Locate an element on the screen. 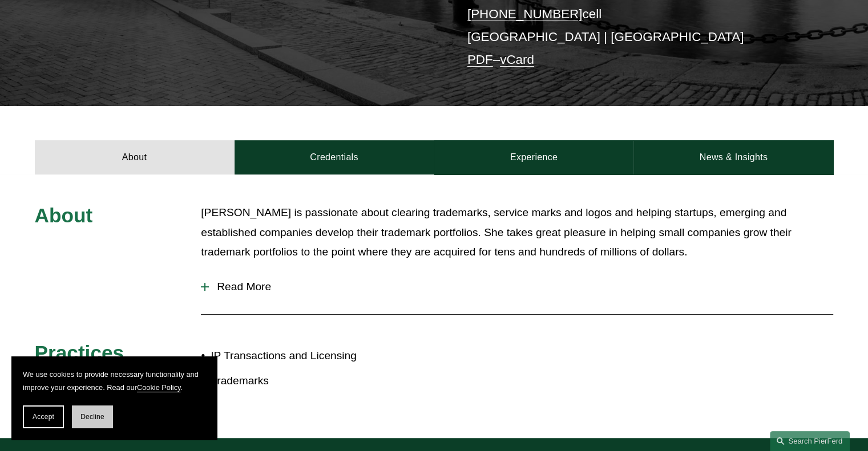 This screenshot has height=451, width=868. p: We use cookies to provide necessary functionality and improve your experience. Read our . is located at coordinates (114, 381).